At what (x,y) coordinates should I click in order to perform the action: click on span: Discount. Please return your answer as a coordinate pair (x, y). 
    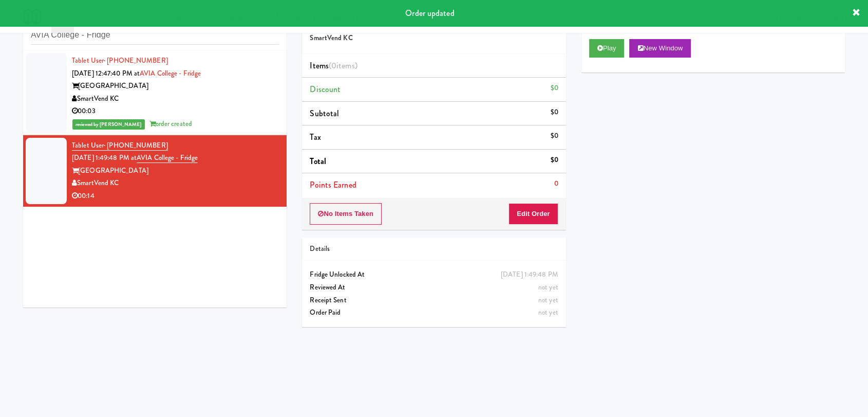
    Looking at the image, I should click on (325, 89).